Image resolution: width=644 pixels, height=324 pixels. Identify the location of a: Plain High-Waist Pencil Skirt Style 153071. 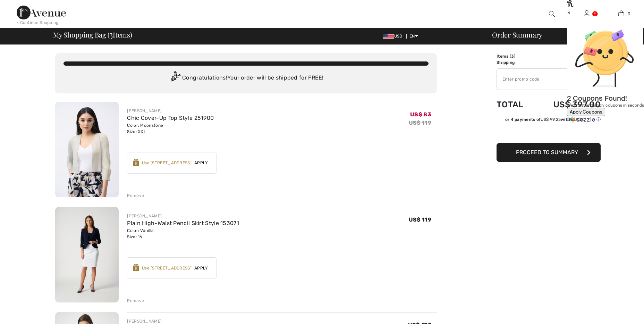
(183, 223).